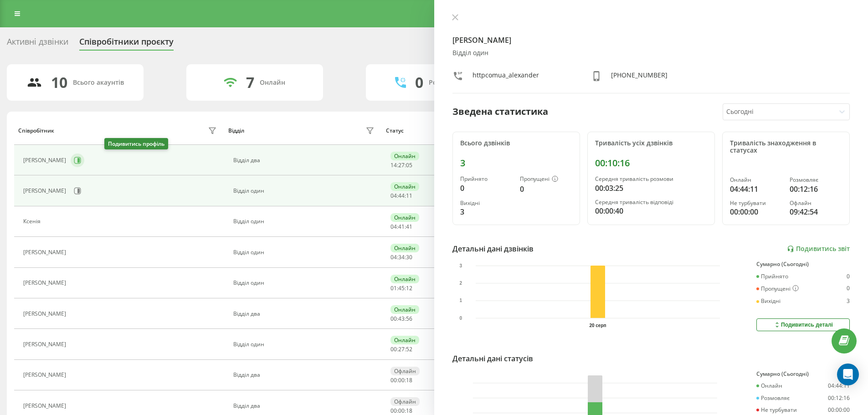 The image size is (868, 415). Describe the element at coordinates (818, 249) in the screenshot. I see `a: Подивитись звіт` at that location.